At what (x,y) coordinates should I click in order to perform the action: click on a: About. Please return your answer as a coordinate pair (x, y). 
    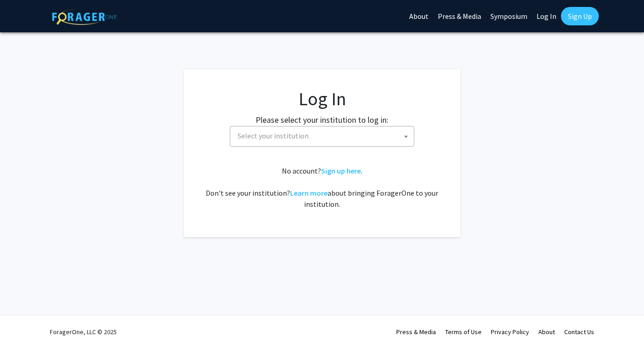
    Looking at the image, I should click on (546, 332).